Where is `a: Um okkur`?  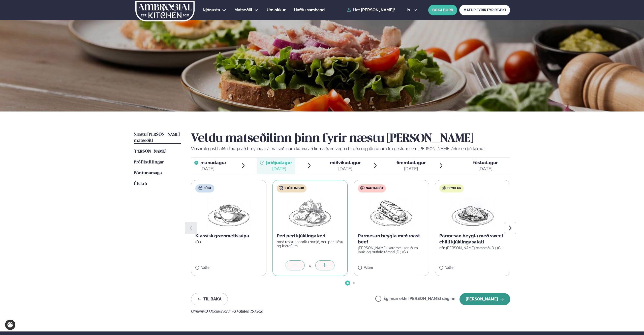 a: Um okkur is located at coordinates (276, 10).